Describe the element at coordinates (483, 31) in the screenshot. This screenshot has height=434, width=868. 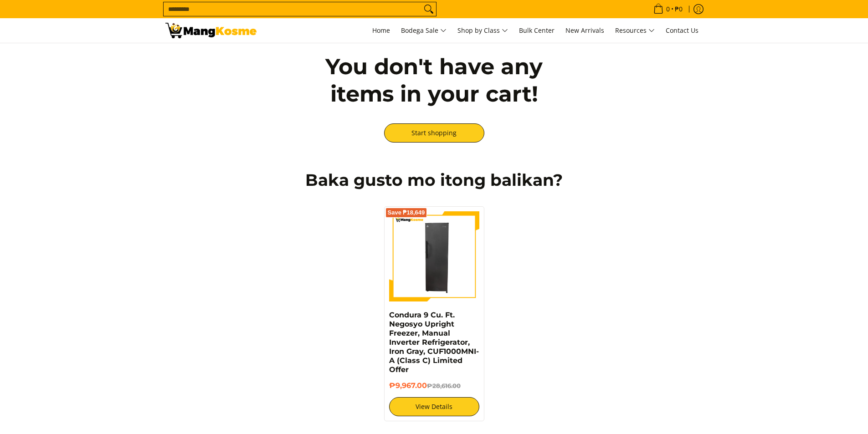
I see `span: Shop by Class` at that location.